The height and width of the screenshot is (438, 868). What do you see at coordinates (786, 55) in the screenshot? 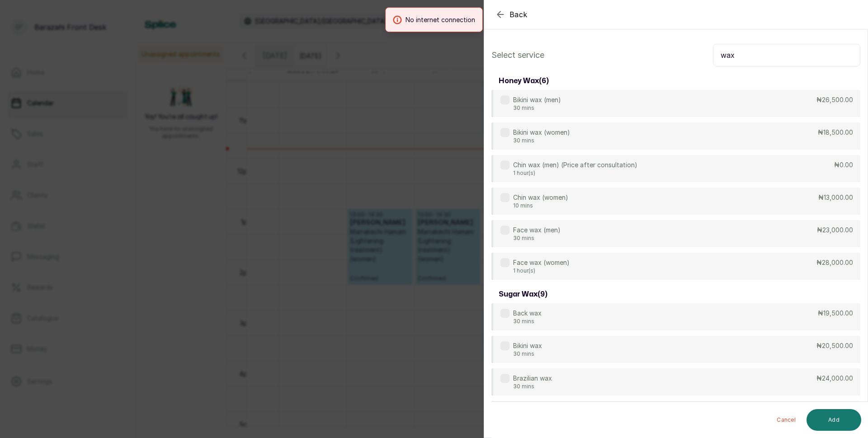
I see `input: Search.` at bounding box center [786, 55].